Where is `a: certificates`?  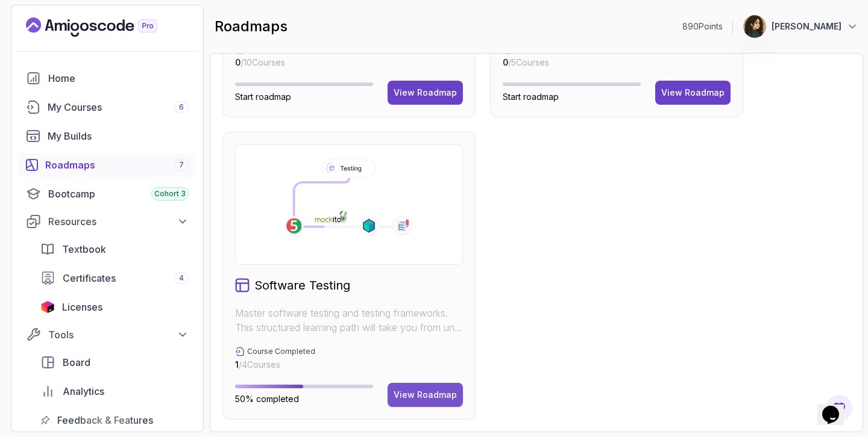
a: certificates is located at coordinates (114, 278).